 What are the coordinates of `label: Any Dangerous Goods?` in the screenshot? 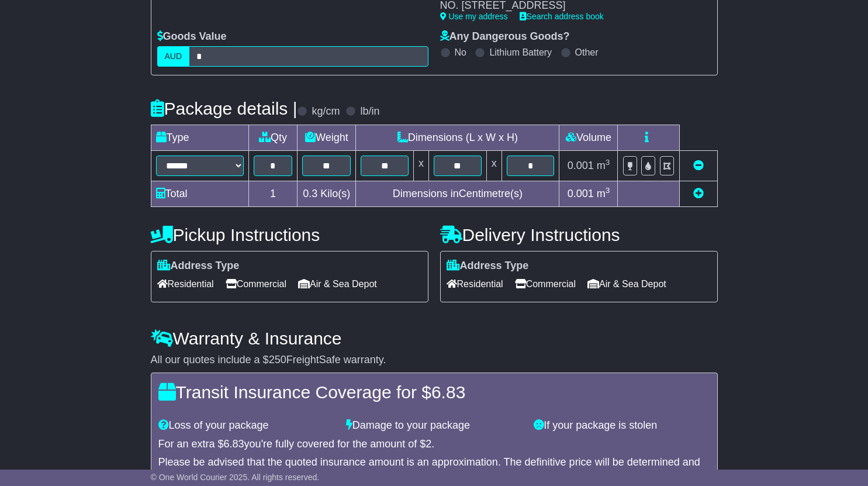 It's located at (505, 37).